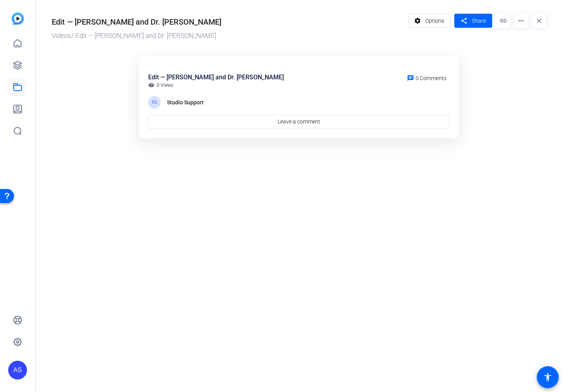 This screenshot has height=392, width=588. I want to click on img: blue-gradient.svg, so click(18, 18).